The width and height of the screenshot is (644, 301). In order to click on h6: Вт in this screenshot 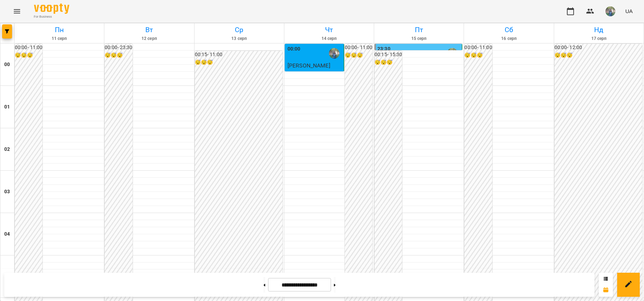, I will do `click(149, 30)`.